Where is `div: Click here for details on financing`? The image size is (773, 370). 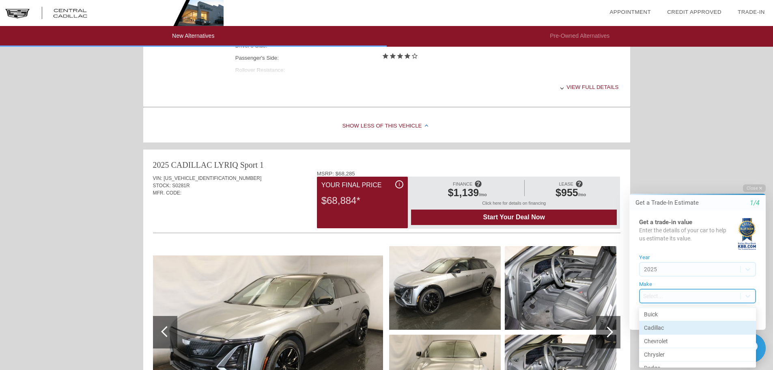
div: Click here for details on financing is located at coordinates (514, 205).